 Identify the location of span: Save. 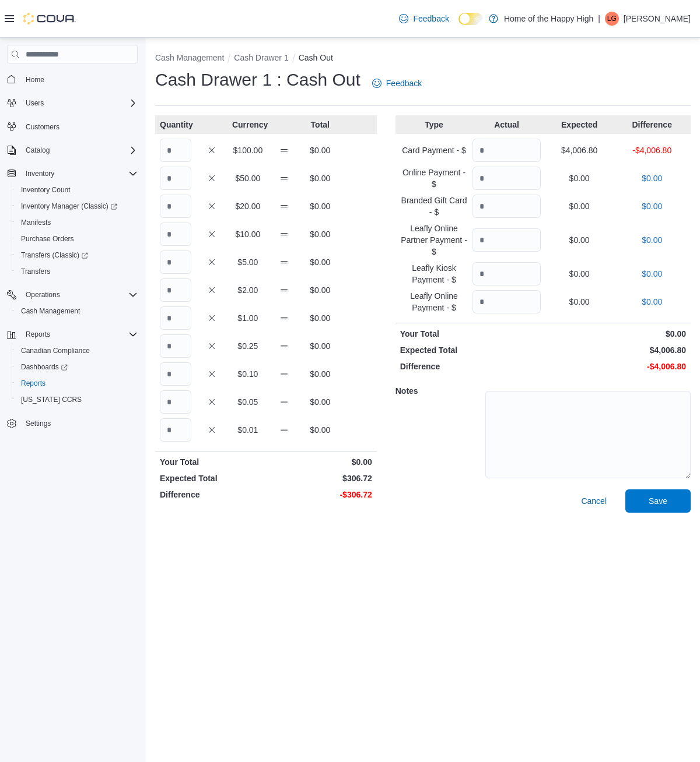
(658, 501).